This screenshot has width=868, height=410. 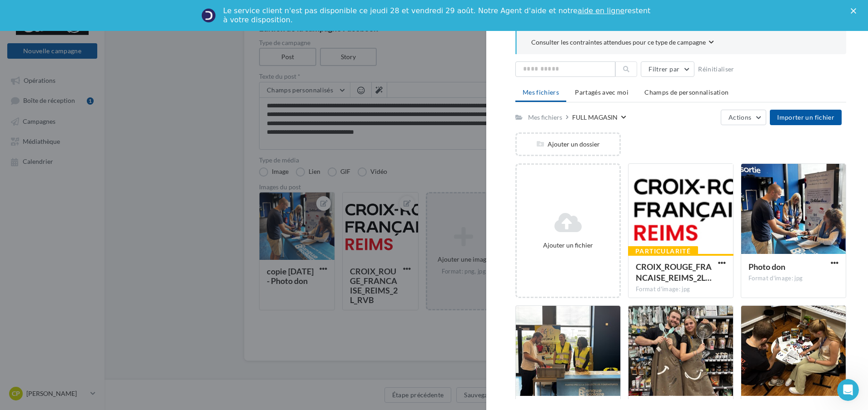 What do you see at coordinates (568, 245) in the screenshot?
I see `div: Ajouter un fichier` at bounding box center [568, 245].